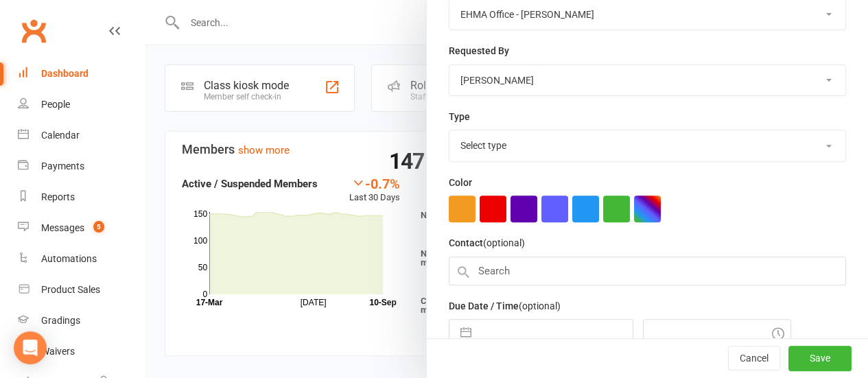  I want to click on button: Save, so click(820, 359).